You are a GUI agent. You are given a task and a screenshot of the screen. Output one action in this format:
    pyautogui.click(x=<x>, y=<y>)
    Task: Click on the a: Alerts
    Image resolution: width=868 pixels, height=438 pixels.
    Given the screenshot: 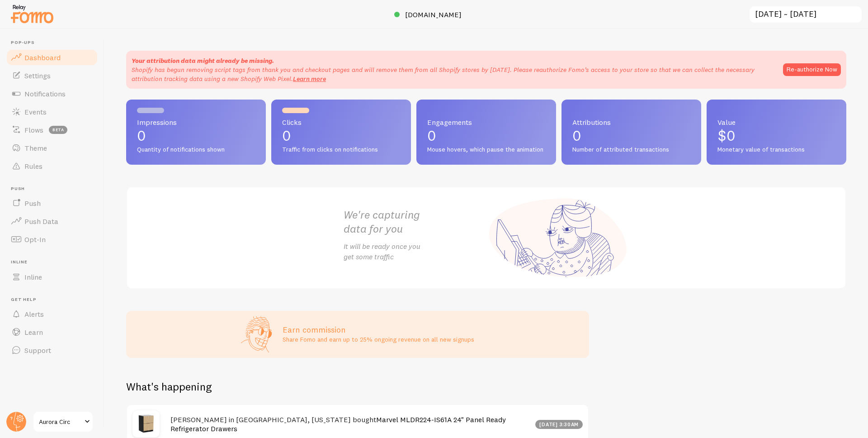 What is the action you would take?
    pyautogui.click(x=52, y=314)
    